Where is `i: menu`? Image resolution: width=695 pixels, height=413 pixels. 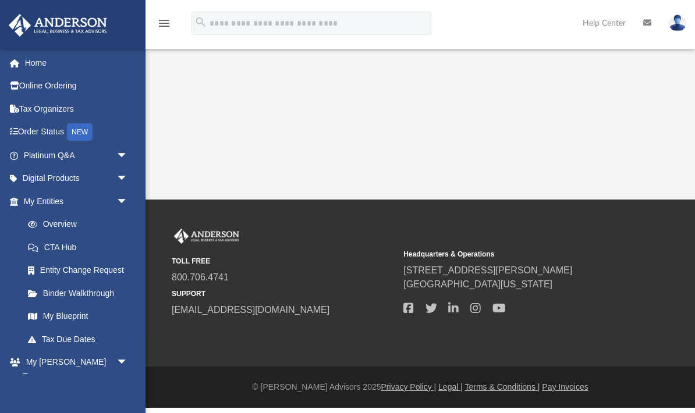
i: menu is located at coordinates (164, 23).